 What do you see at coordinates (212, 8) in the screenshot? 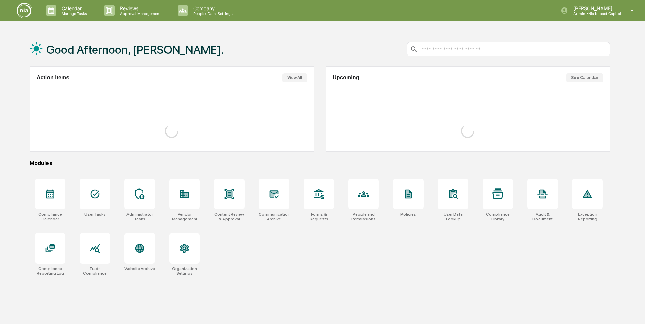
I see `p: Company` at bounding box center [212, 8].